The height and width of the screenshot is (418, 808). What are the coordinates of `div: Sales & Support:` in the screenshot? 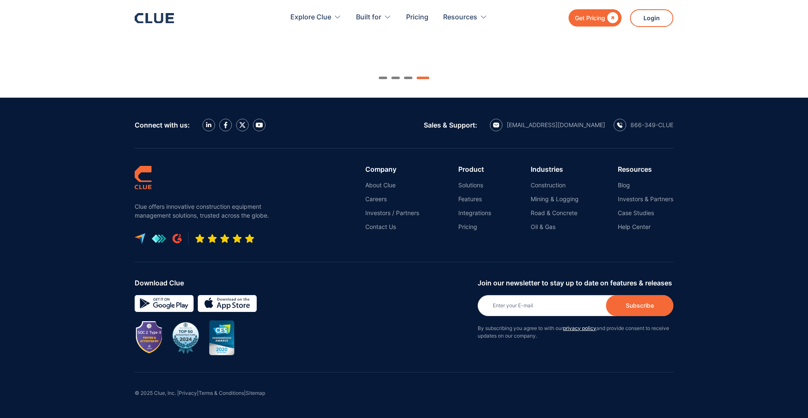 It's located at (450, 125).